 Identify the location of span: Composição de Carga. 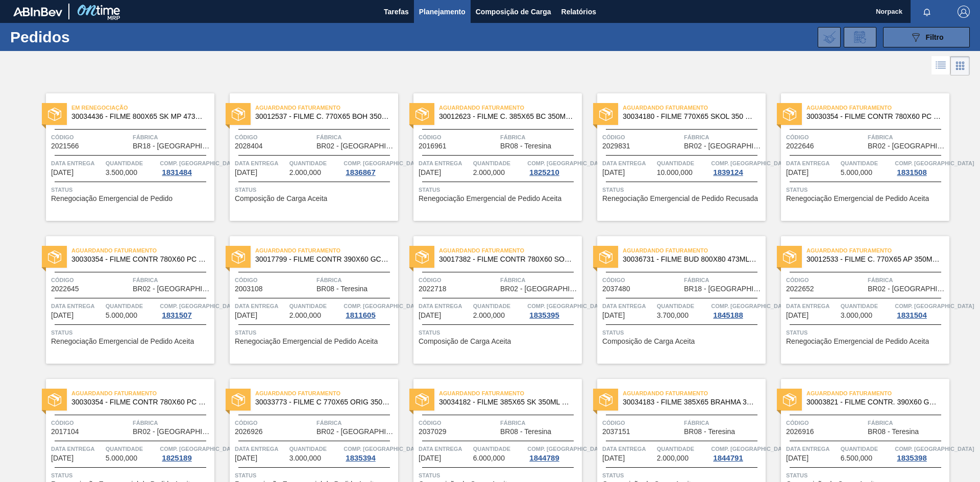
(513, 12).